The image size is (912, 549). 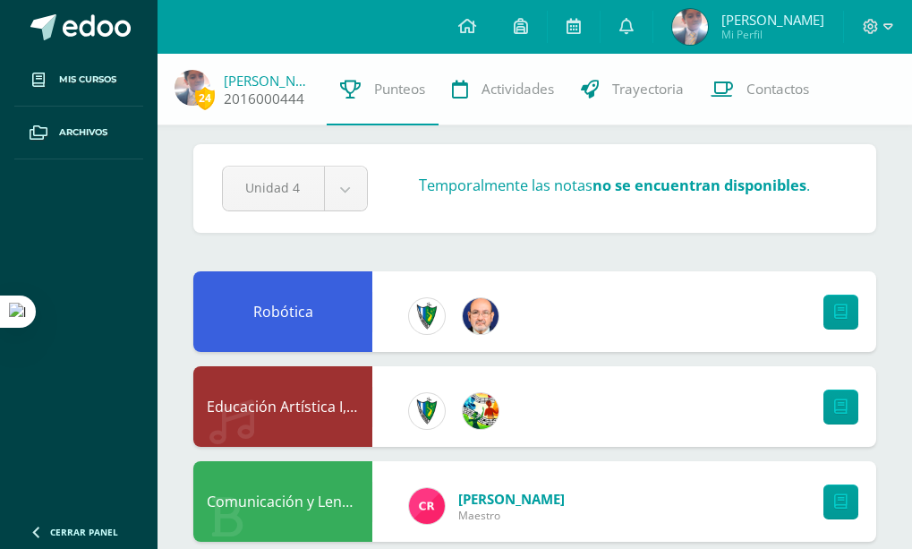 What do you see at coordinates (481, 411) in the screenshot?
I see `img: 159e24a6ecedfdf8f489544946a573f0.png` at bounding box center [481, 411].